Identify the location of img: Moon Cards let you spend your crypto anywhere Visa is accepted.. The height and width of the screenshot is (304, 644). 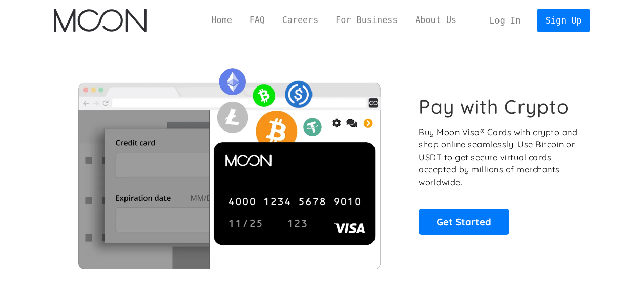
(229, 165).